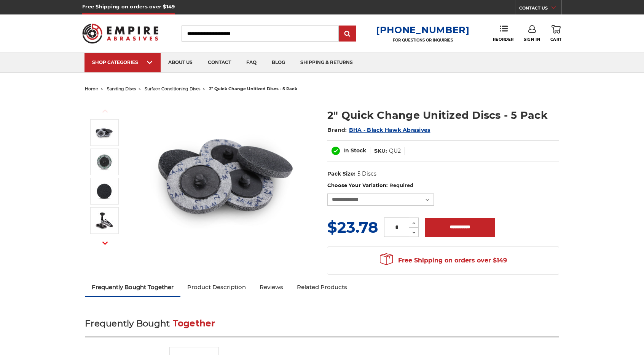 Image resolution: width=644 pixels, height=355 pixels. Describe the element at coordinates (532, 40) in the screenshot. I see `span: Sign In` at that location.